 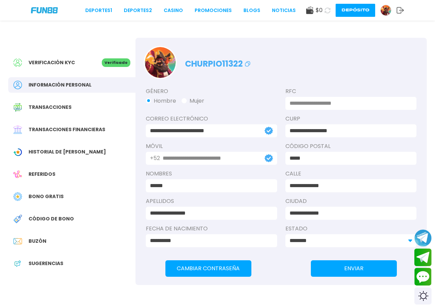 What do you see at coordinates (211, 229) in the screenshot?
I see `label: Fecha de Nacimiento` at bounding box center [211, 229].